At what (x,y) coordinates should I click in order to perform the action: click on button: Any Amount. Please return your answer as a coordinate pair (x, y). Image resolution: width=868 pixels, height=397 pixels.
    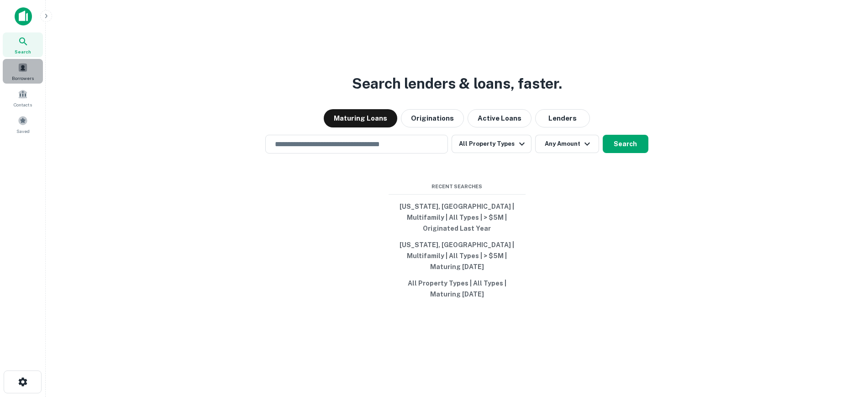
    Looking at the image, I should click on (567, 144).